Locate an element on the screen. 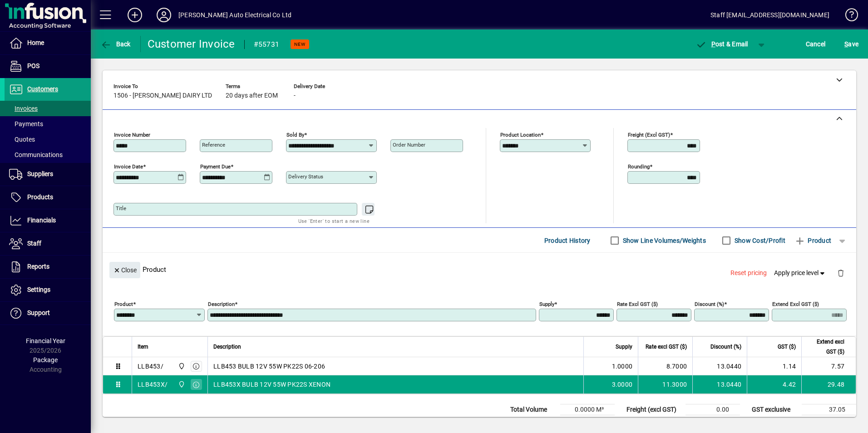 Image resolution: width=868 pixels, height=433 pixels. span: Package is located at coordinates (46, 360).